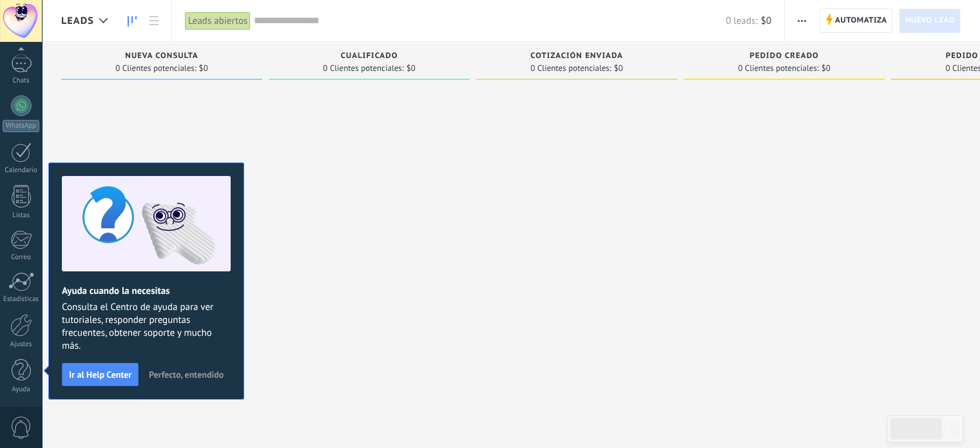 The image size is (980, 448). Describe the element at coordinates (802, 21) in the screenshot. I see `button: Más` at that location.